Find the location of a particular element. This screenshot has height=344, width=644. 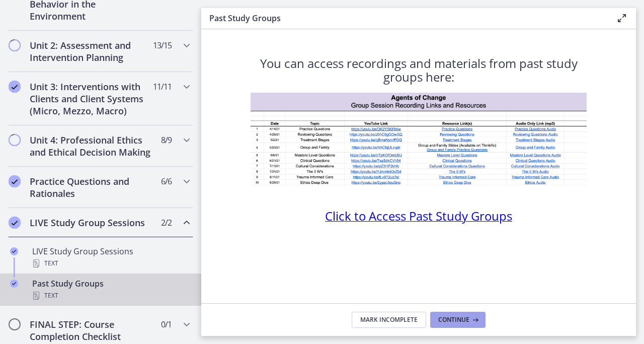

h2: FINAL STEP: Course Completion Checklist is located at coordinates (91, 330).